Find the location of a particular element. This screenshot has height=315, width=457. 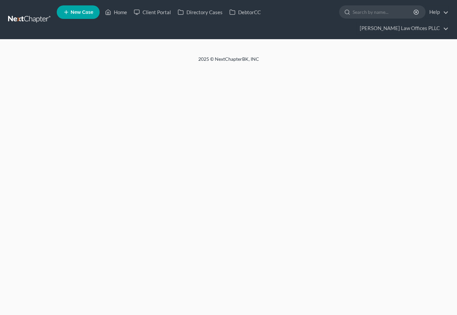

a: DebtorCC is located at coordinates (245, 12).